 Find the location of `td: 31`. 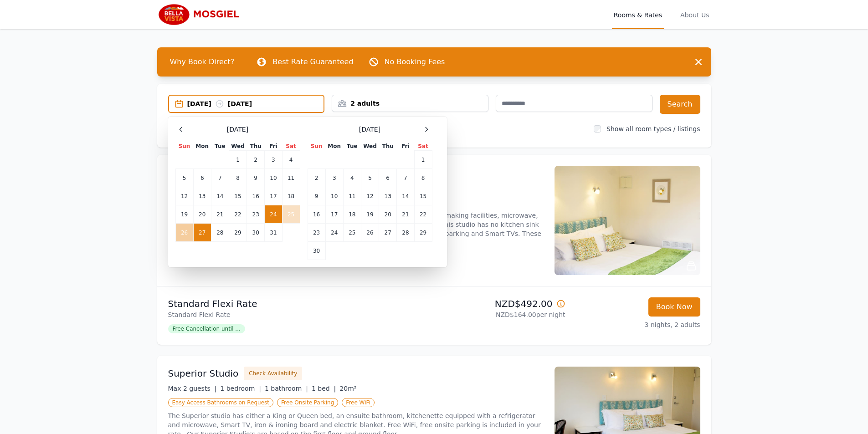

td: 31 is located at coordinates (273, 232).